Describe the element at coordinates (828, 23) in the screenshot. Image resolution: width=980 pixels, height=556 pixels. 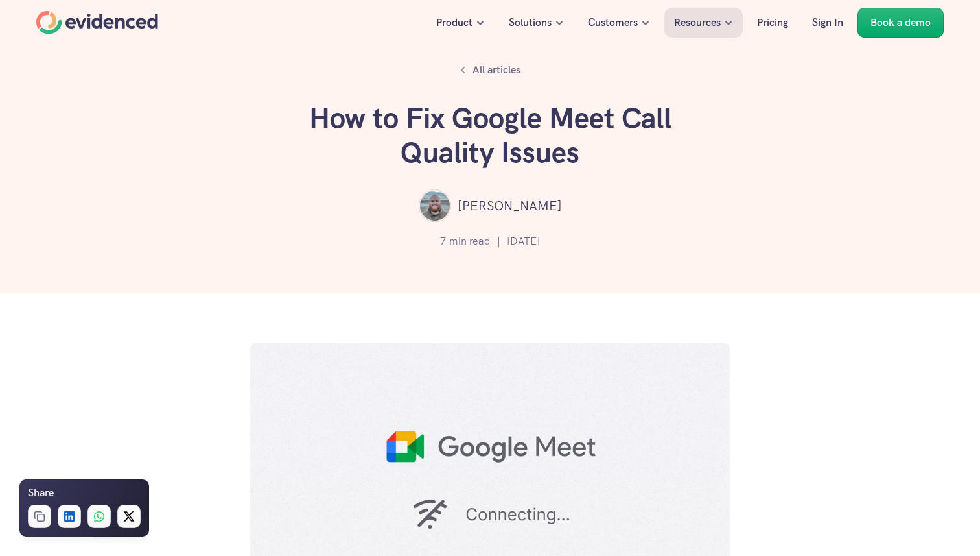
I see `p: Sign In` at that location.